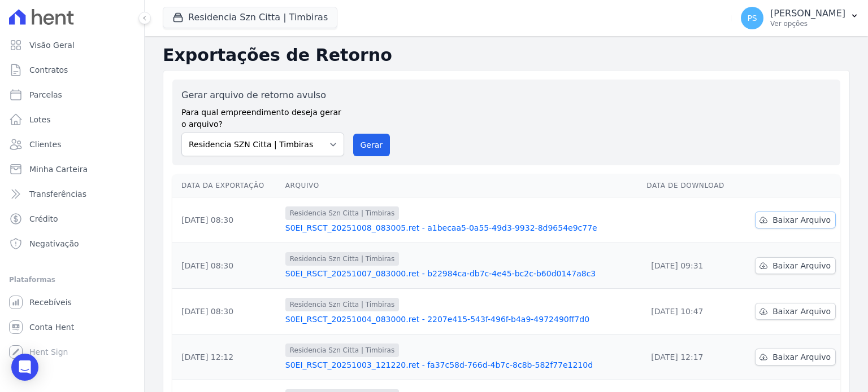  Describe the element at coordinates (226, 186) in the screenshot. I see `th: Data da Exportação` at that location.